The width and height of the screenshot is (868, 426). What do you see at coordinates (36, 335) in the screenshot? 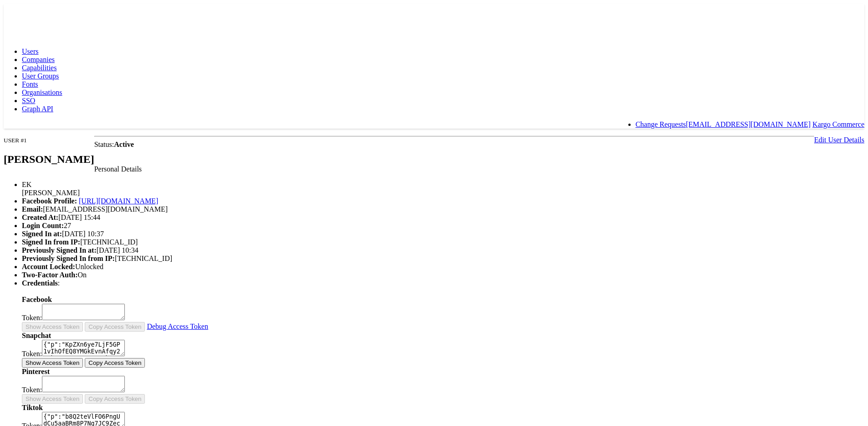
I see `b: Snapchat` at bounding box center [36, 335].